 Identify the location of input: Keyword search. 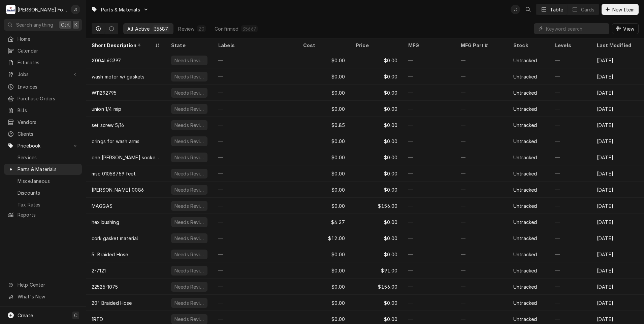
(576, 28).